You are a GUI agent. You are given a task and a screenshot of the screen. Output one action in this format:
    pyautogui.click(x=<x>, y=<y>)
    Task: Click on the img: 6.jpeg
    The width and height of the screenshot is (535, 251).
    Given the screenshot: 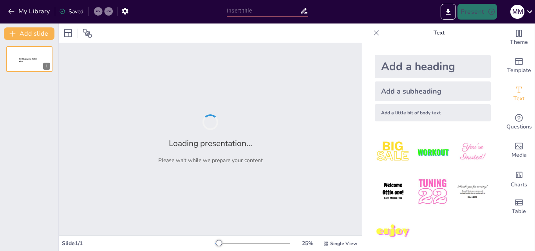 What is the action you would take?
    pyautogui.click(x=472, y=192)
    